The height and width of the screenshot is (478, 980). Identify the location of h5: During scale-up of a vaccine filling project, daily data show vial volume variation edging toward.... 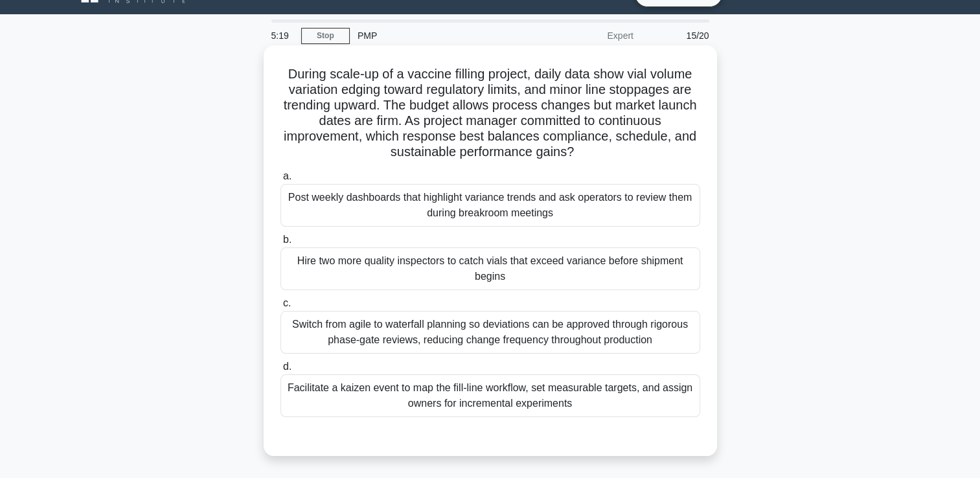
(490, 114).